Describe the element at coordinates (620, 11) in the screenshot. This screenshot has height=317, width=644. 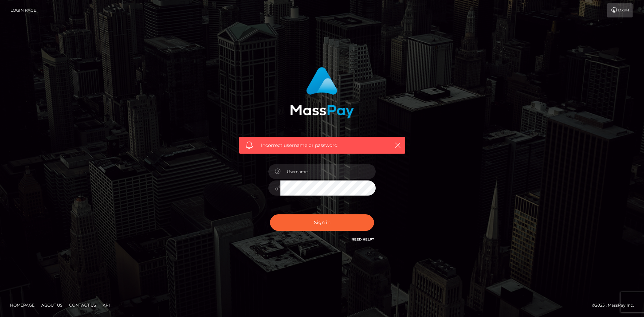
I see `a: Login` at that location.